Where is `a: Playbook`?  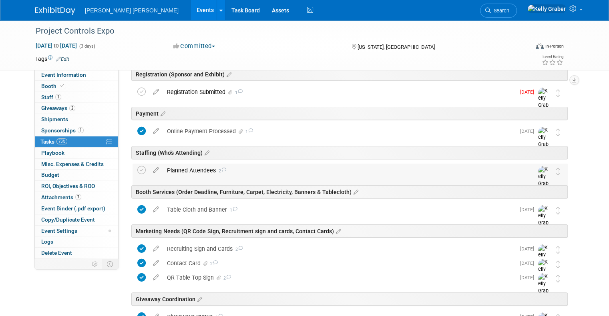 a: Playbook is located at coordinates (76, 153).